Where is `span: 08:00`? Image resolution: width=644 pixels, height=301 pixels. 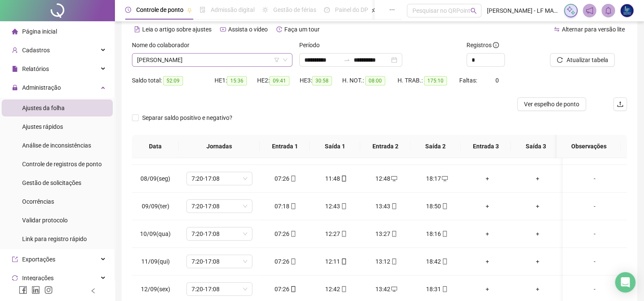
span: 08:00 is located at coordinates (375, 81).